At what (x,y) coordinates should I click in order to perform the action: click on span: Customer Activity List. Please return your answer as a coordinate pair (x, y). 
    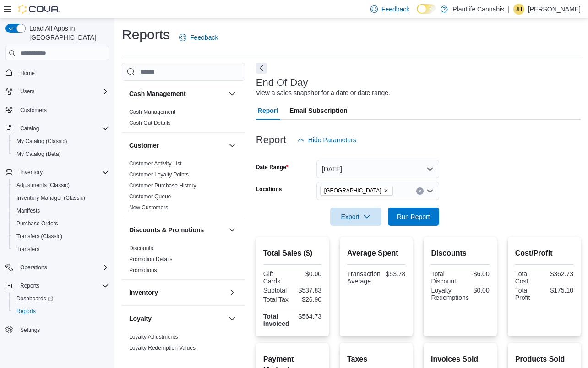
    Looking at the image, I should click on (155, 163).